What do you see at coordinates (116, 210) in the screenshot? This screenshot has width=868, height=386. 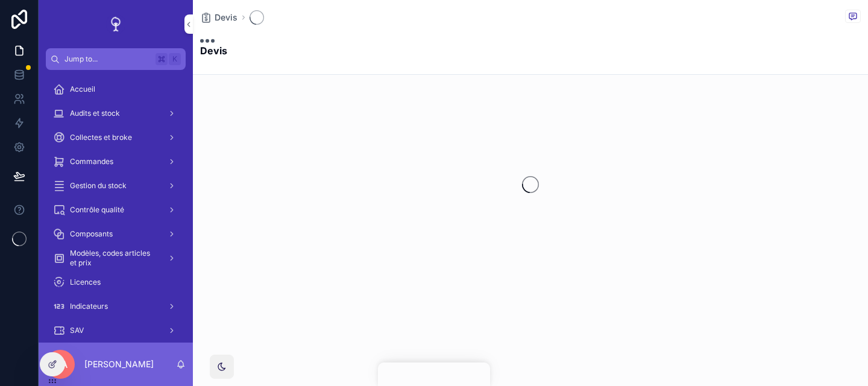 I see `a: Contrôle qualité` at bounding box center [116, 210].